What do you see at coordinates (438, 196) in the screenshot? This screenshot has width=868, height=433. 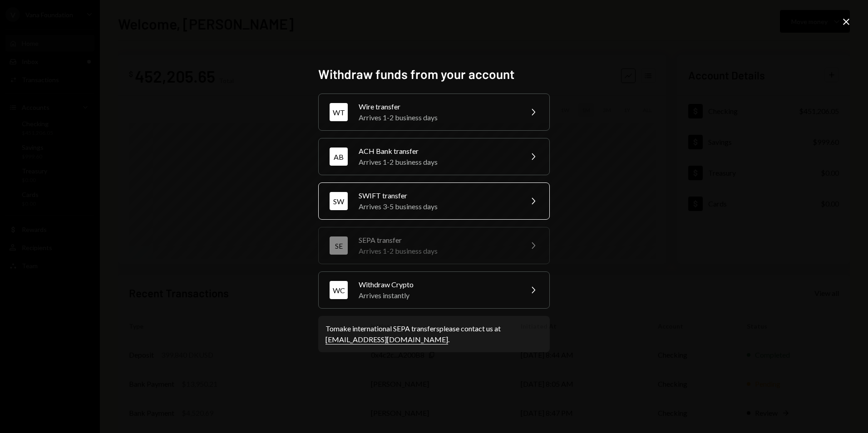 I see `div: SWIFT transfer` at bounding box center [438, 196].